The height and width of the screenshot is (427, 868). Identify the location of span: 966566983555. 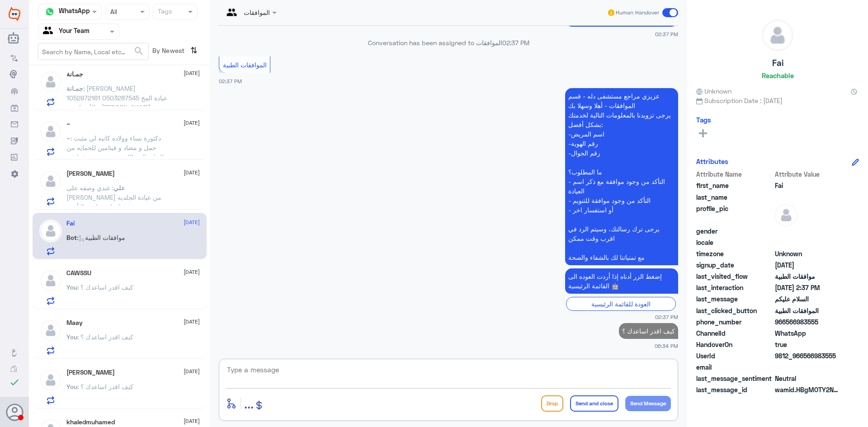
(808, 322).